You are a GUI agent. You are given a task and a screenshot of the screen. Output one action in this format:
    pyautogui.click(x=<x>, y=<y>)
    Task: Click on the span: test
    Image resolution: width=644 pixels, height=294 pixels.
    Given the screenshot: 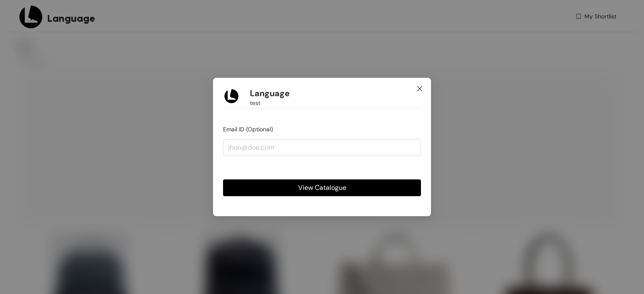 What is the action you would take?
    pyautogui.click(x=255, y=103)
    